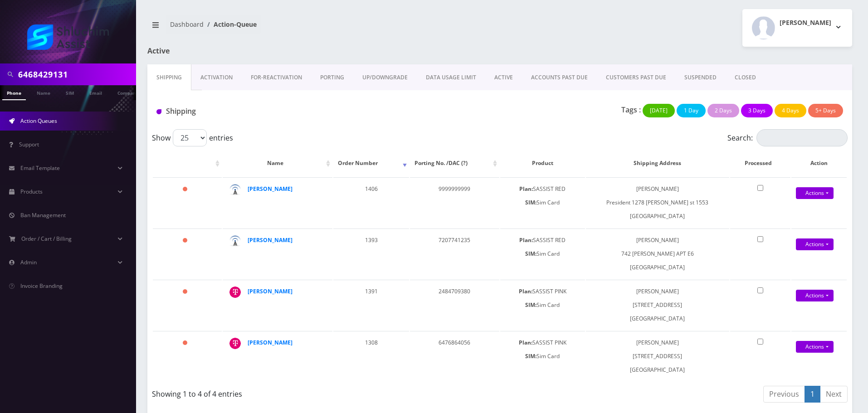 This screenshot has height=413, width=868. Describe the element at coordinates (68, 37) in the screenshot. I see `img: Shluchim Assist` at that location.